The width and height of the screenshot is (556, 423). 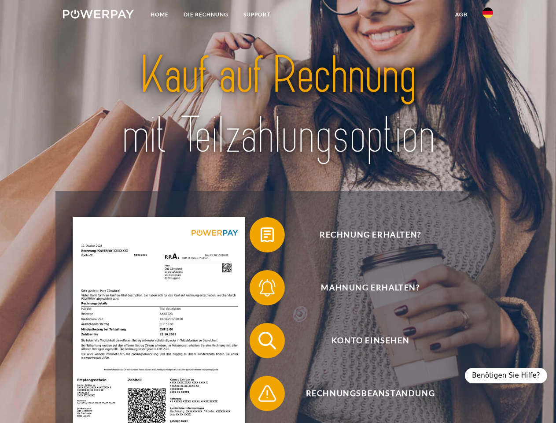 I want to click on button: Rechnung erhalten?, so click(x=364, y=235).